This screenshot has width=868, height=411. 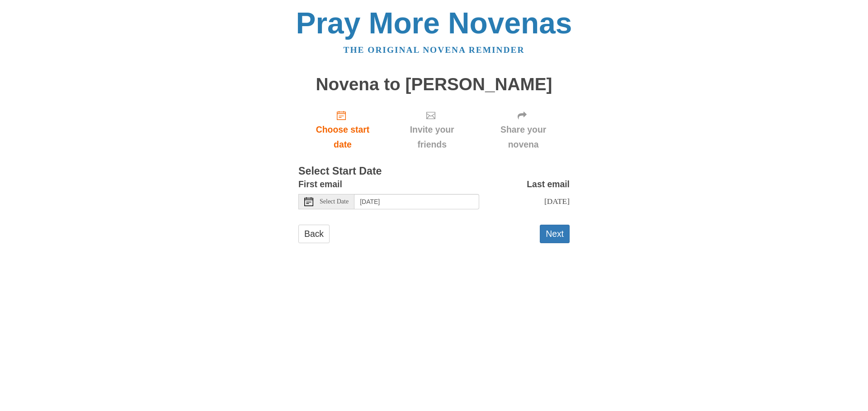 What do you see at coordinates (434, 50) in the screenshot?
I see `a: The original novena reminder` at bounding box center [434, 50].